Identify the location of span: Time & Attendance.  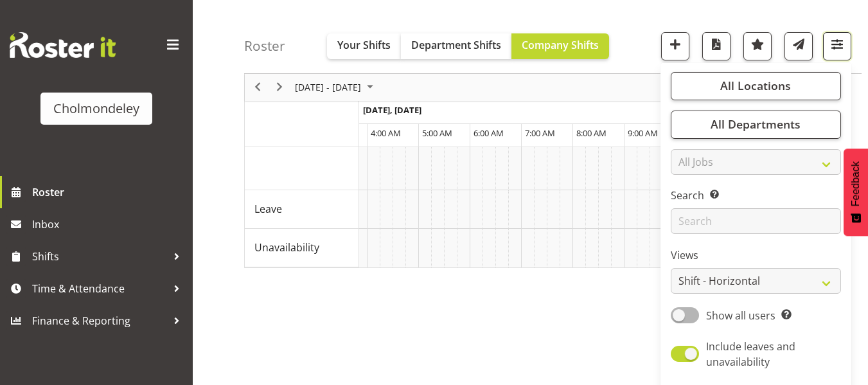
(99, 288).